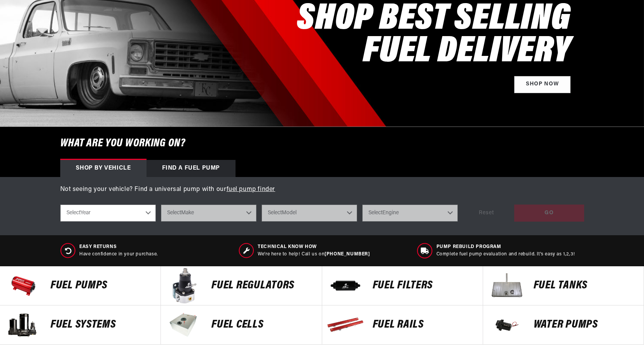 The image size is (644, 347). What do you see at coordinates (101, 285) in the screenshot?
I see `p: Fuel Pumps` at bounding box center [101, 285].